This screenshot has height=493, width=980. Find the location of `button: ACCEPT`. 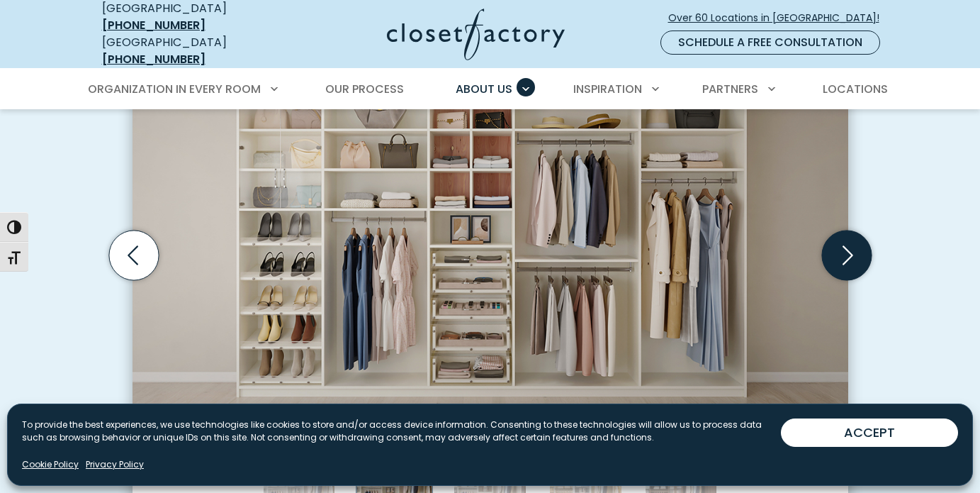

button: ACCEPT is located at coordinates (870, 432).